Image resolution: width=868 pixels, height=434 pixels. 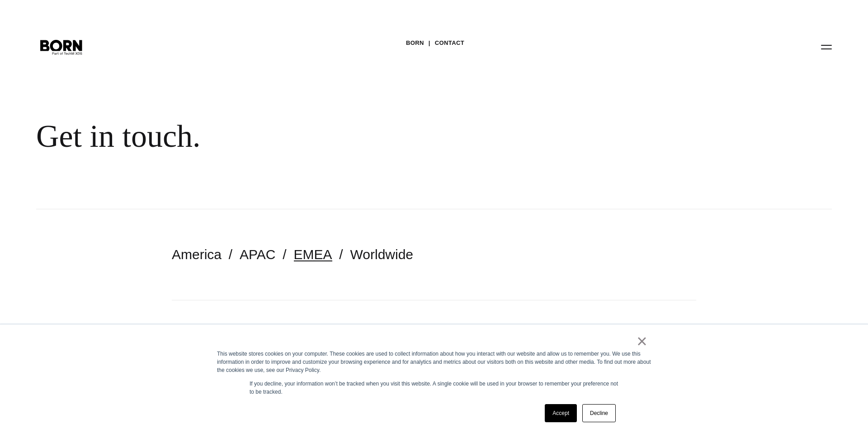 What do you see at coordinates (196, 254) in the screenshot?
I see `a: America` at bounding box center [196, 254].